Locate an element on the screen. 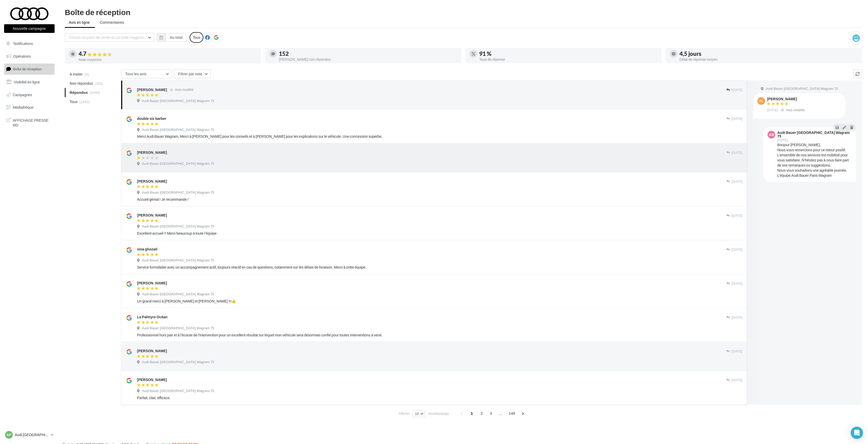 The width and height of the screenshot is (868, 444). div: 4,5 jours is located at coordinates (768, 54).